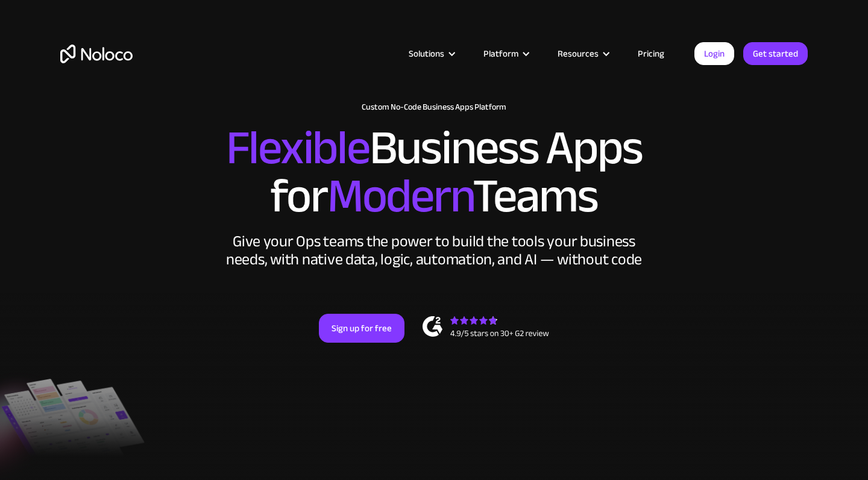 The width and height of the screenshot is (868, 480). Describe the element at coordinates (775, 54) in the screenshot. I see `a: Get started` at that location.